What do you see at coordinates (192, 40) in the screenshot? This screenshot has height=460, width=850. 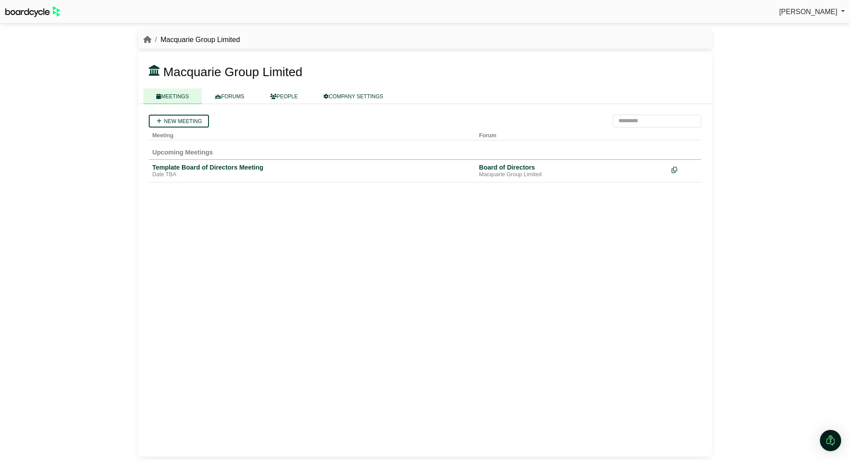 I see `nav: breadcrumb` at bounding box center [192, 40].